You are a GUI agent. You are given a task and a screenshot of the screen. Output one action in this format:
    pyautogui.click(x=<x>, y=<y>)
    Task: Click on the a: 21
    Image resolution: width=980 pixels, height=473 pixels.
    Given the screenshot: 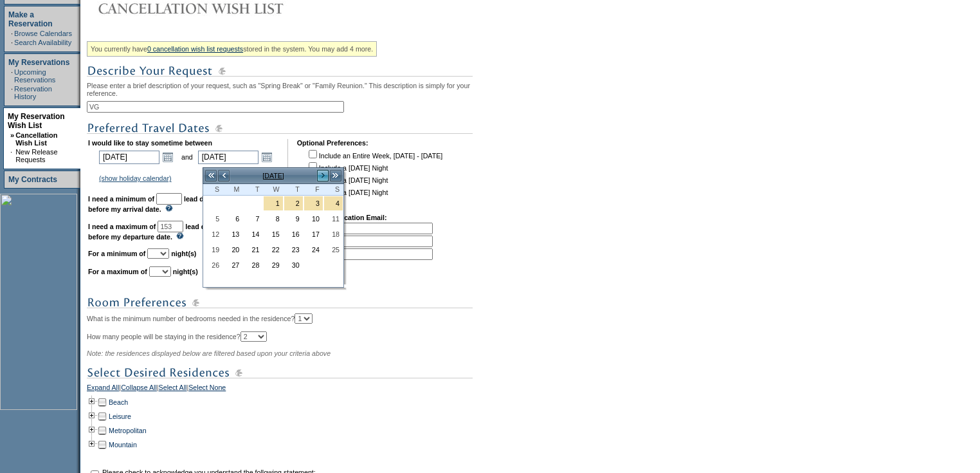 What is the action you would take?
    pyautogui.click(x=252, y=249)
    